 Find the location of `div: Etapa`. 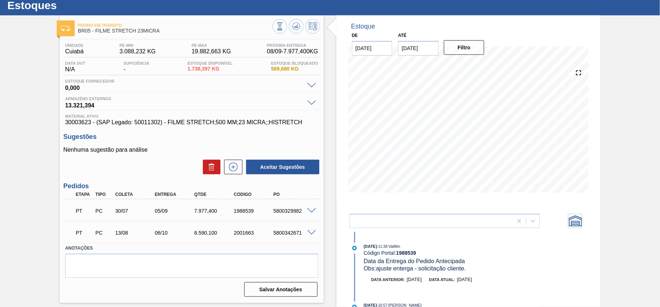

div: Etapa is located at coordinates (84, 195).